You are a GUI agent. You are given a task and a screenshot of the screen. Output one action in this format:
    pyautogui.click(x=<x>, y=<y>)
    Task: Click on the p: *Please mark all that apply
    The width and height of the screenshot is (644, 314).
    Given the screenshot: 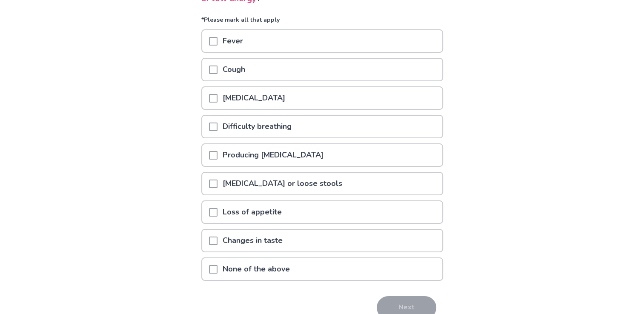 What is the action you would take?
    pyautogui.click(x=322, y=23)
    